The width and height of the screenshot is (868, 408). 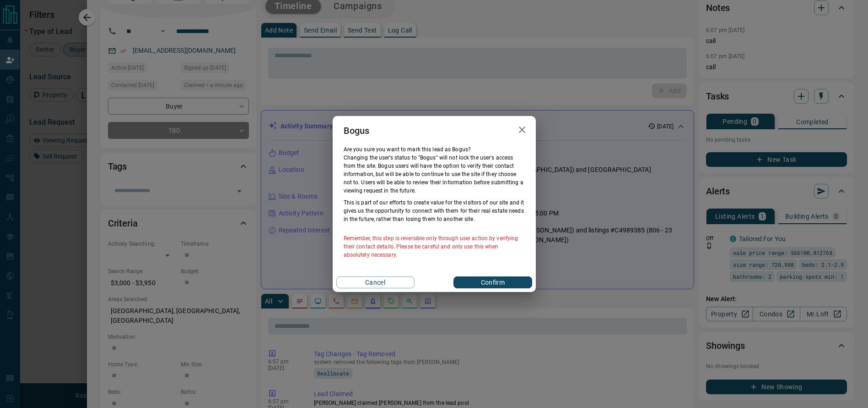 I want to click on p: Remember, this step is reversible only through user action by verifying their contact details. Pl..., so click(x=434, y=246).